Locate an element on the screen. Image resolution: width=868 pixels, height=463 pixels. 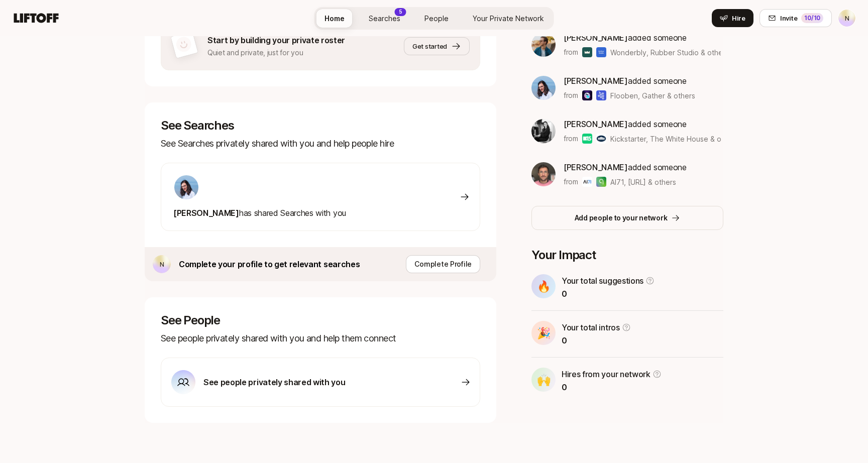
span: Kickstarter, The White House & others is located at coordinates (674, 138).